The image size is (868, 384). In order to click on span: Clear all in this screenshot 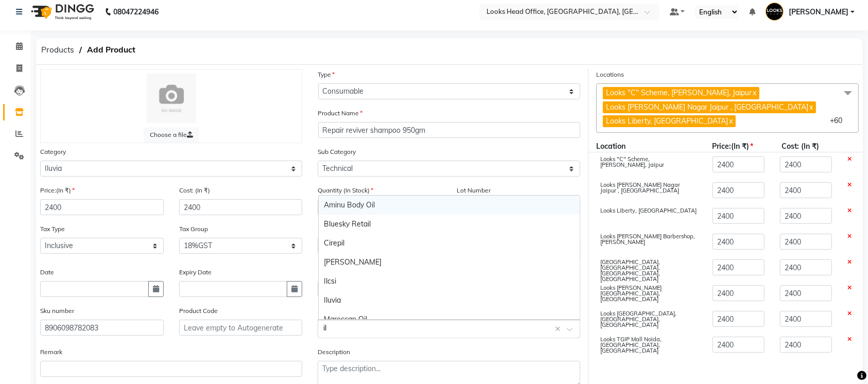, I will do `click(559, 329)`.